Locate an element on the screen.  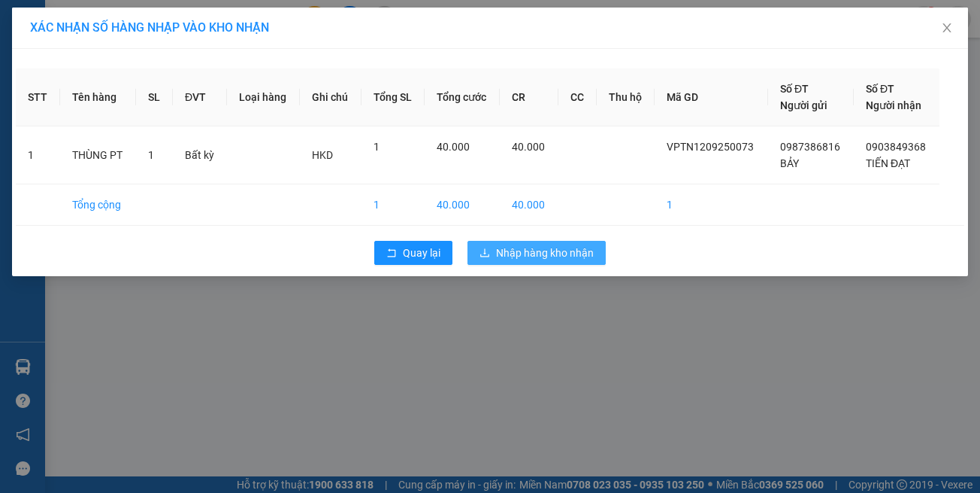
span: download is located at coordinates (485, 254).